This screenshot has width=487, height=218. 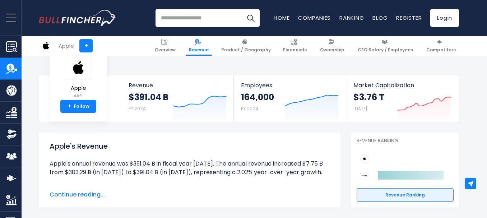 I want to click on span: Ownership, so click(x=332, y=50).